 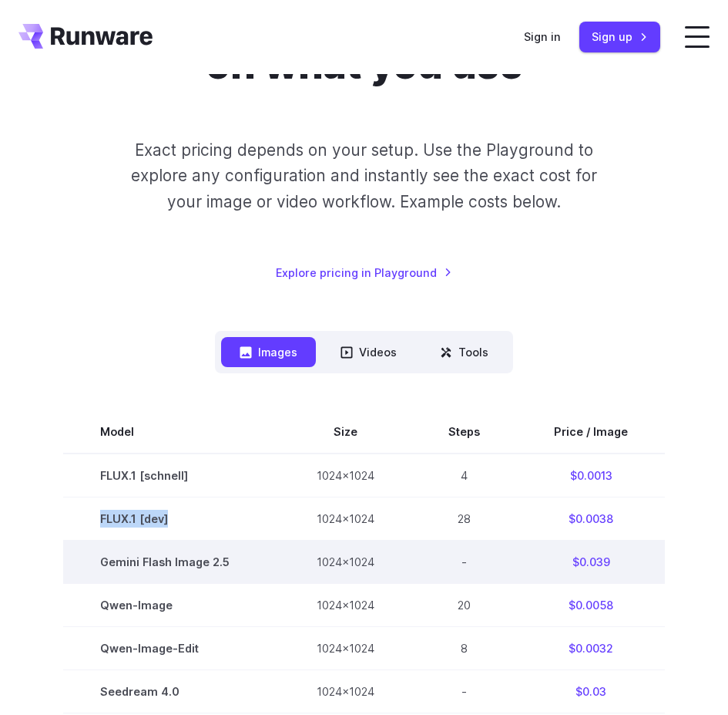 I want to click on td: 28, so click(x=464, y=519).